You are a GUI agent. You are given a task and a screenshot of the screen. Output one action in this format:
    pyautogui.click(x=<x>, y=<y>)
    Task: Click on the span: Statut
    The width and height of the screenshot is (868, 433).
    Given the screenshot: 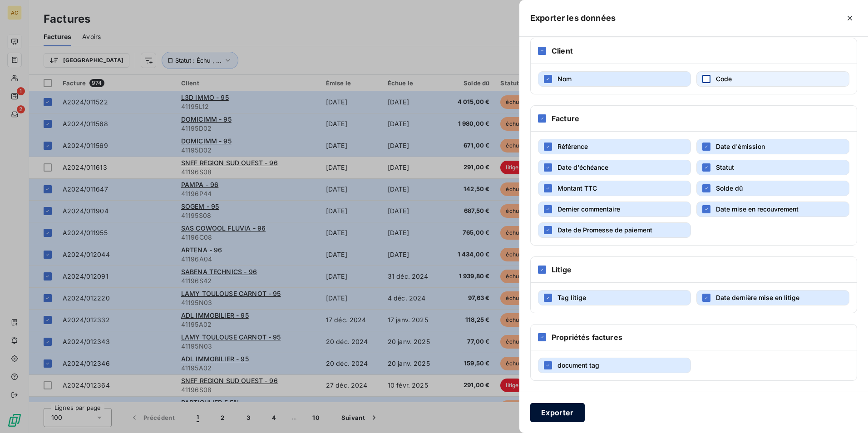 What is the action you would take?
    pyautogui.click(x=725, y=167)
    